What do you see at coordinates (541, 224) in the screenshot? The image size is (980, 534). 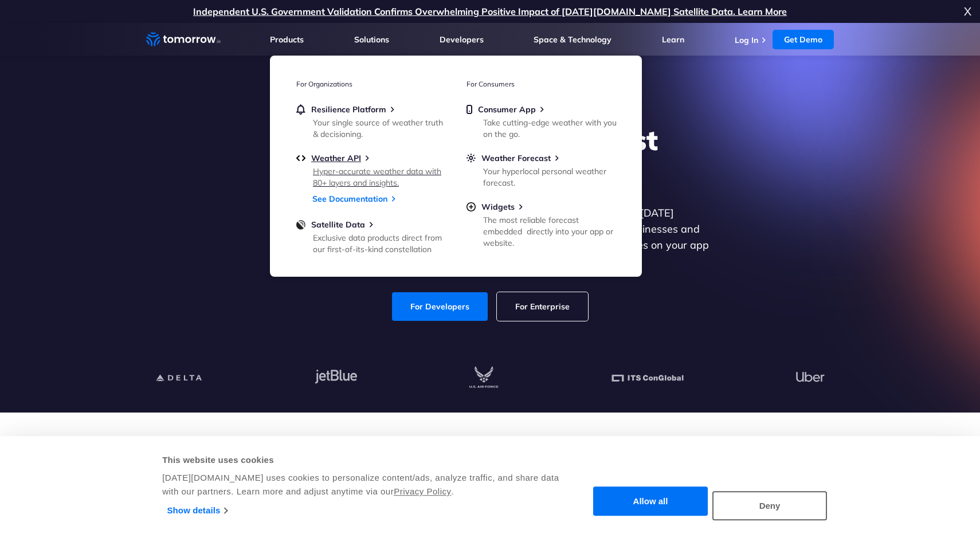 I see `a: WidgetsThe most reliable forecast embedded directly into your app or website.` at bounding box center [541, 224].